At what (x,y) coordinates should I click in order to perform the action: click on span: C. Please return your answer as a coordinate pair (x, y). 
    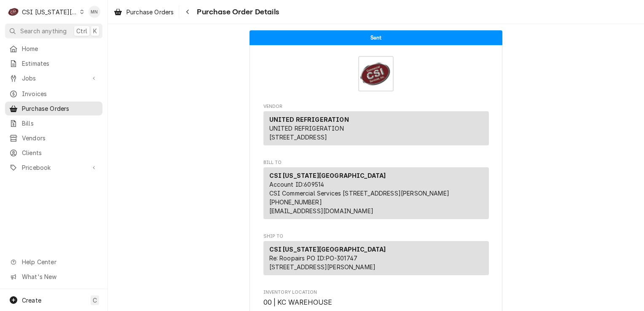
    Looking at the image, I should click on (95, 300).